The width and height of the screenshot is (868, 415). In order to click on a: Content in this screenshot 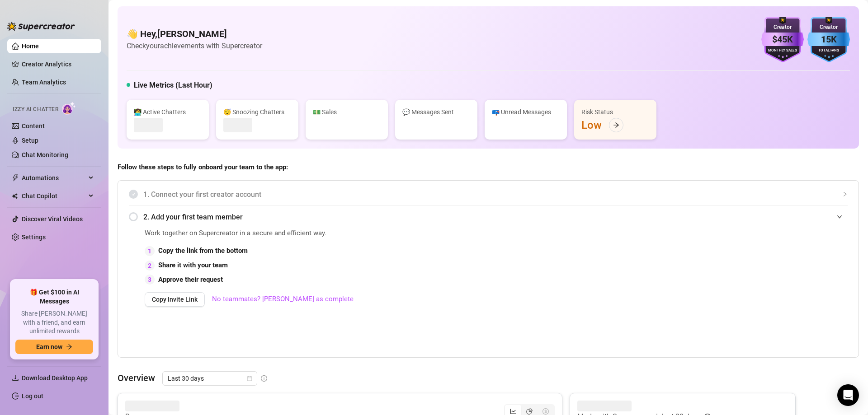, I will do `click(33, 126)`.